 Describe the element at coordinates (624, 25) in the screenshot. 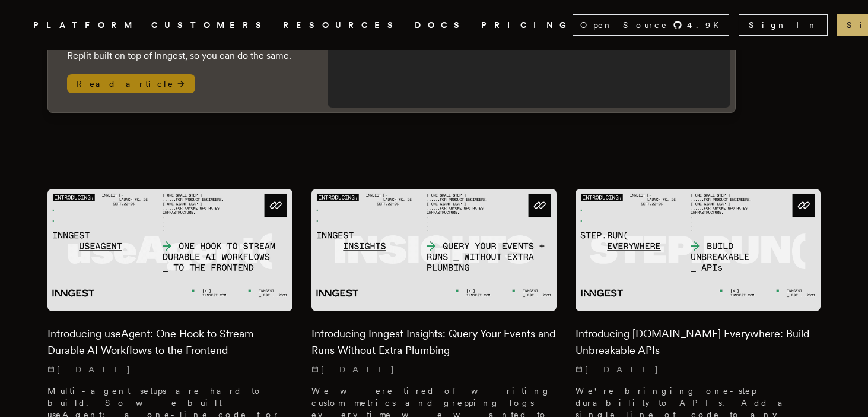

I see `span: Open Source` at that location.